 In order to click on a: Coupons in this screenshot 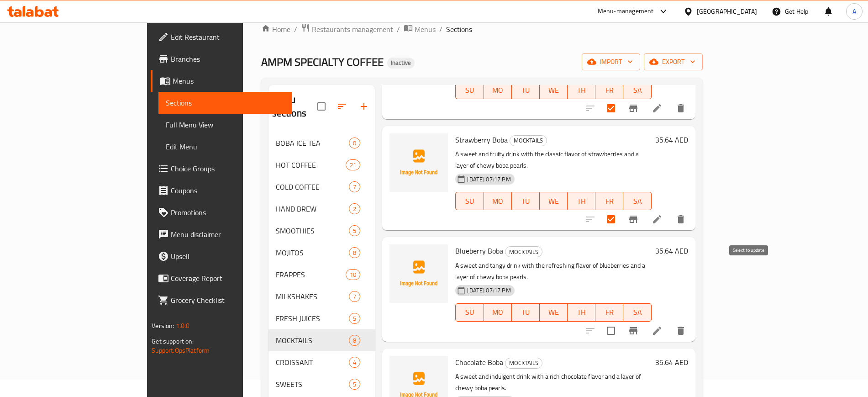, I will do `click(221, 190)`.